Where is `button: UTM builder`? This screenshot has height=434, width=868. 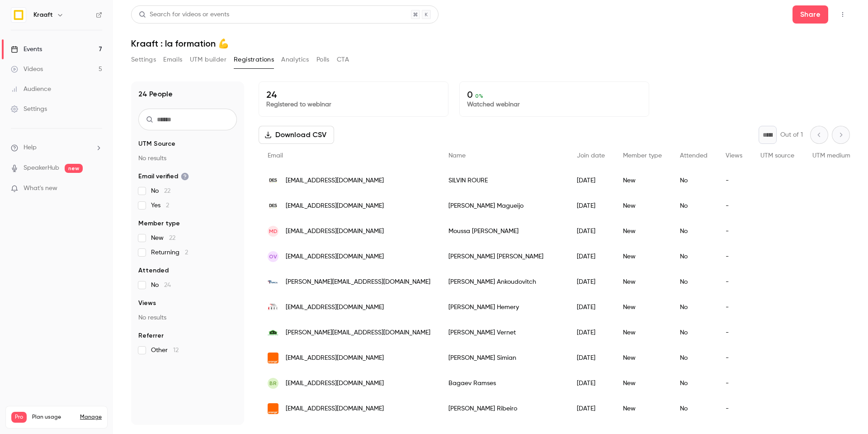
button: UTM builder is located at coordinates (208, 60).